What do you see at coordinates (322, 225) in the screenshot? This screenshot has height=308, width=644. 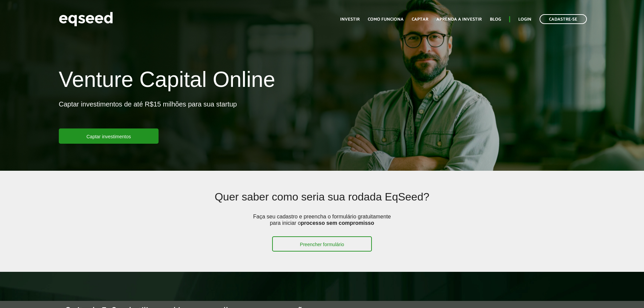 I see `p: Faça seu cadastro e preencha o formulário gratuitamente para iniciar o` at bounding box center [322, 225].